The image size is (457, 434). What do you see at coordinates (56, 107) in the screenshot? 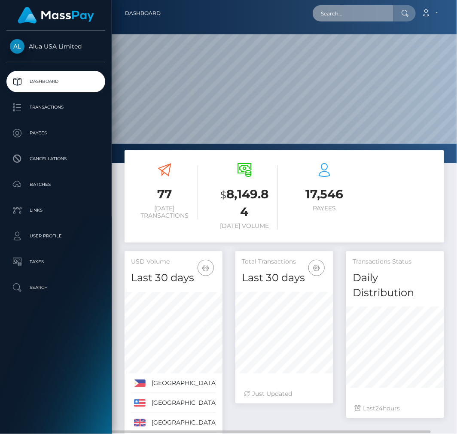
I see `p: Transactions` at bounding box center [56, 107].